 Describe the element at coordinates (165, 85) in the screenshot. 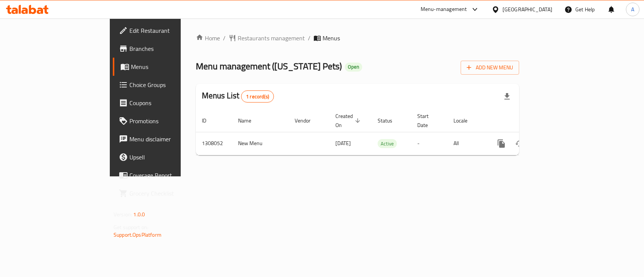

I see `a: Choice Groups` at that location.